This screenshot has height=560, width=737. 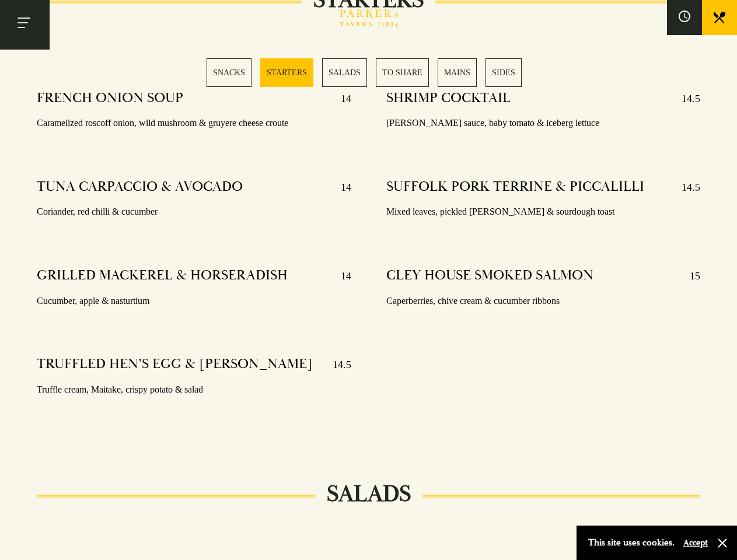 I want to click on p: 15, so click(x=689, y=276).